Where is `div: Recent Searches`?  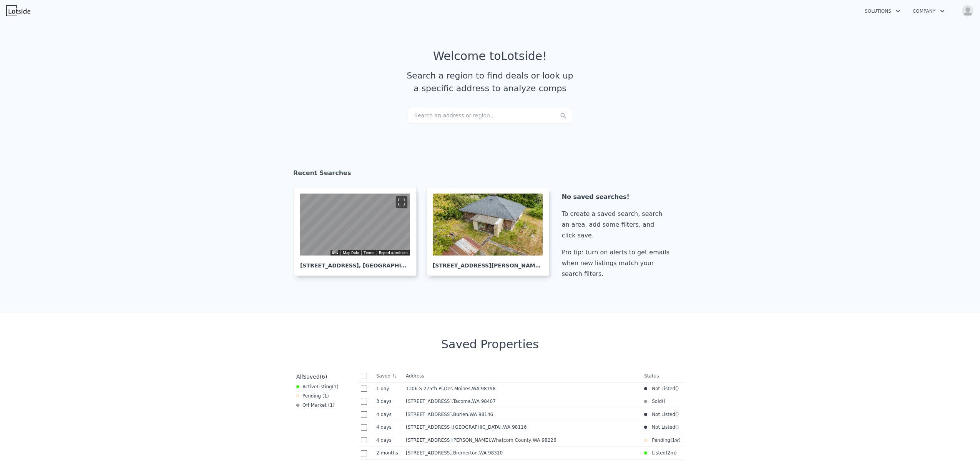
div: Recent Searches is located at coordinates (490, 175).